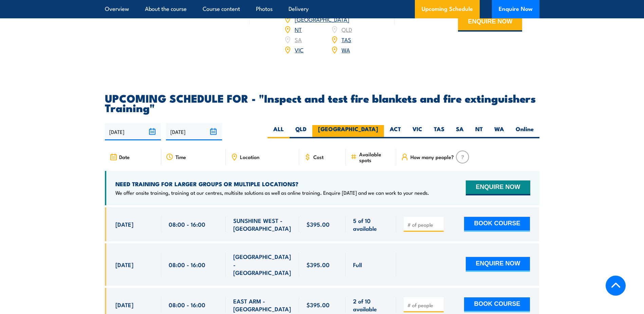 This screenshot has height=314, width=644. Describe the element at coordinates (432, 157) in the screenshot. I see `span: How many people?` at that location.